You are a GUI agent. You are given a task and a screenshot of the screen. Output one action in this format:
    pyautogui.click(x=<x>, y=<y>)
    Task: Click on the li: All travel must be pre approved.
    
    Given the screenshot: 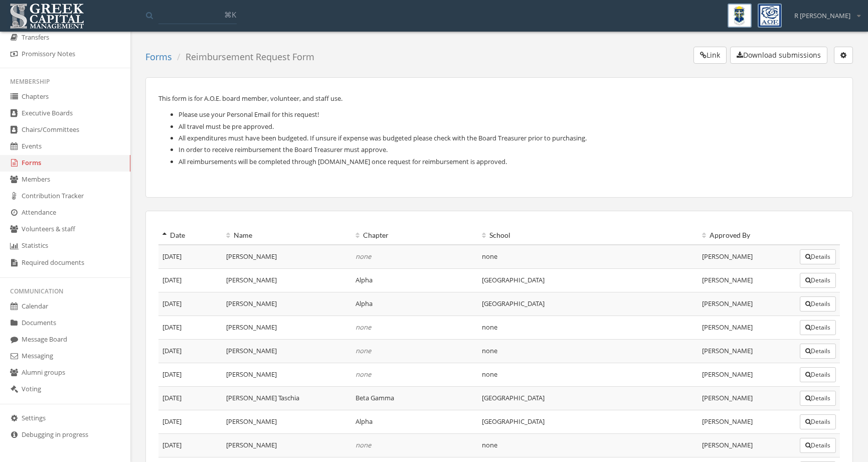 What is the action you would take?
    pyautogui.click(x=509, y=126)
    